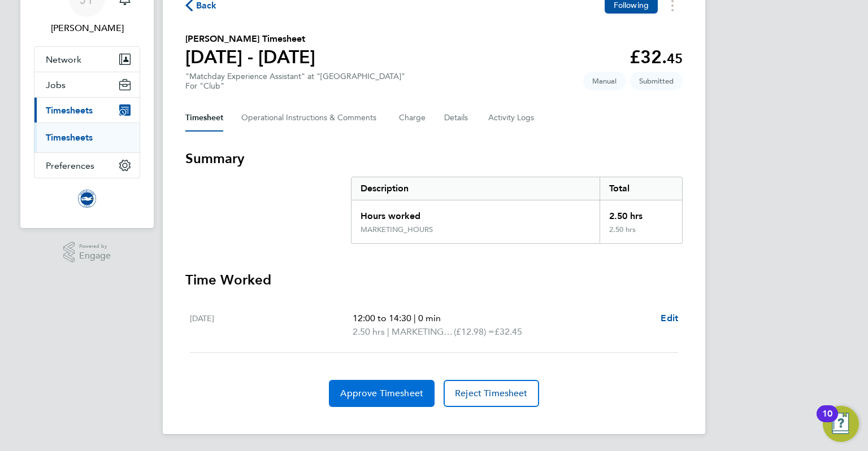  What do you see at coordinates (382, 394) in the screenshot?
I see `span: Approve Timesheet` at bounding box center [382, 394].